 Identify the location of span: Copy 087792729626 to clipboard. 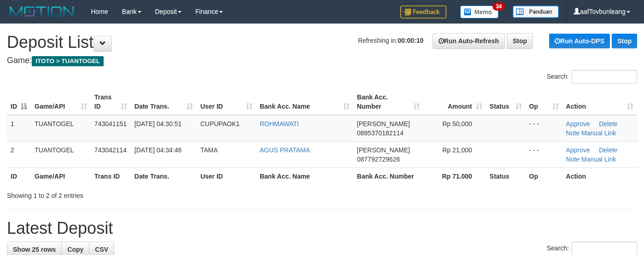
(378, 159).